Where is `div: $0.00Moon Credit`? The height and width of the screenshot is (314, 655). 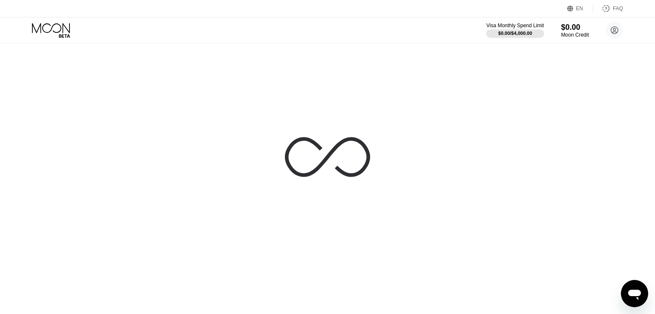
div: $0.00Moon Credit is located at coordinates (574, 30).